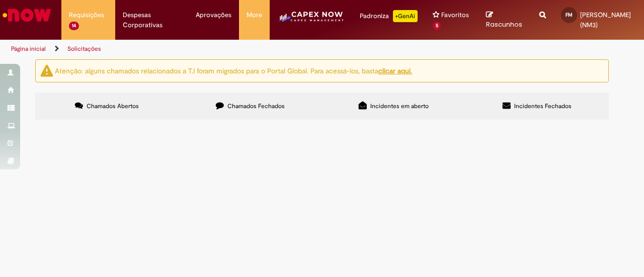 This screenshot has height=277, width=644. I want to click on a: clicar aqui., so click(395, 71).